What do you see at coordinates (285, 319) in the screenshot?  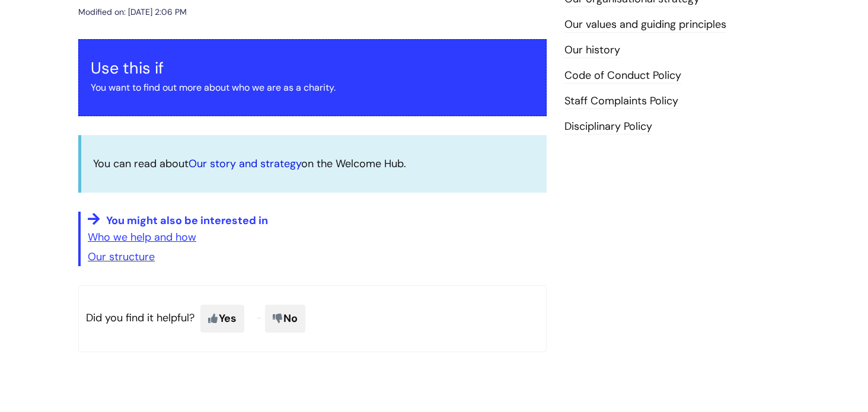 I see `span: No` at bounding box center [285, 319].